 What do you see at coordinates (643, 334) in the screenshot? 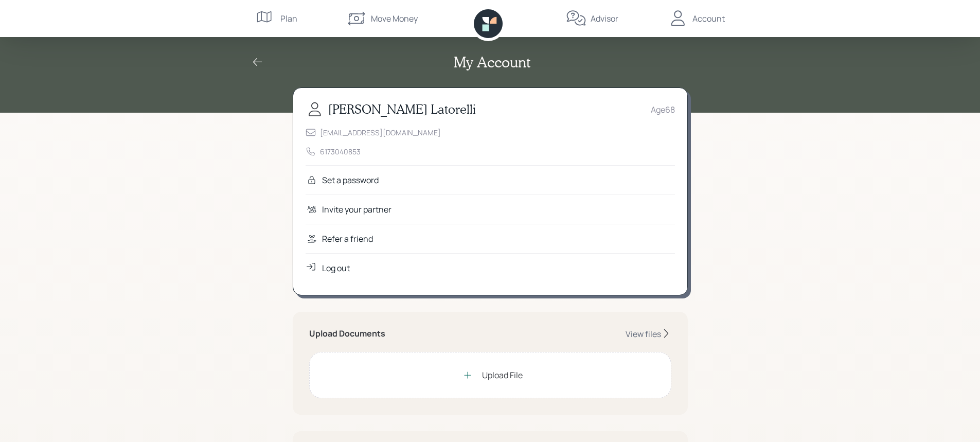
I see `div: View files` at bounding box center [643, 334].